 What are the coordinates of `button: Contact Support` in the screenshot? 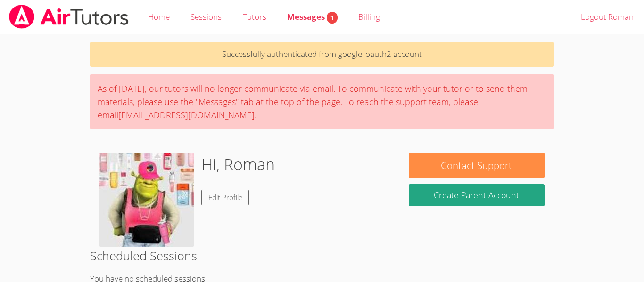 It's located at (477, 165).